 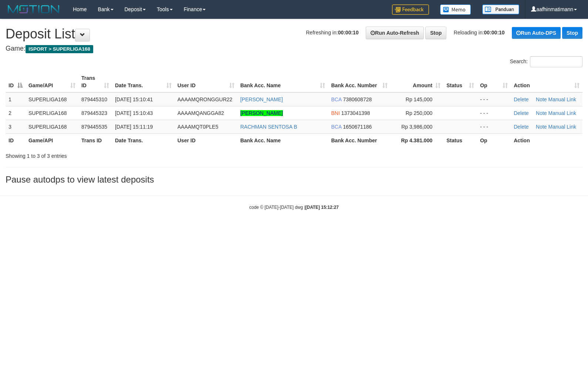 What do you see at coordinates (143, 82) in the screenshot?
I see `th: Date Trans.: activate to sort column ascending` at bounding box center [143, 82].